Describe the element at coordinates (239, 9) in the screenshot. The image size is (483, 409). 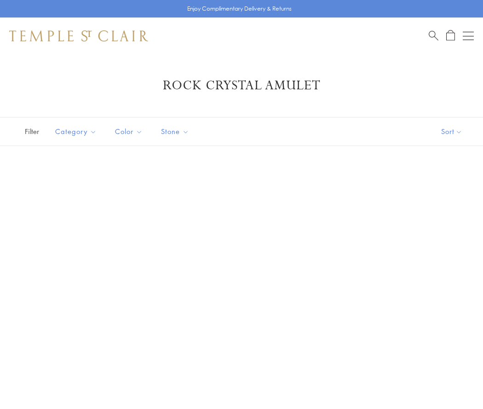
I see `p: Enjoy Complimentary Delivery & Returns` at that location.